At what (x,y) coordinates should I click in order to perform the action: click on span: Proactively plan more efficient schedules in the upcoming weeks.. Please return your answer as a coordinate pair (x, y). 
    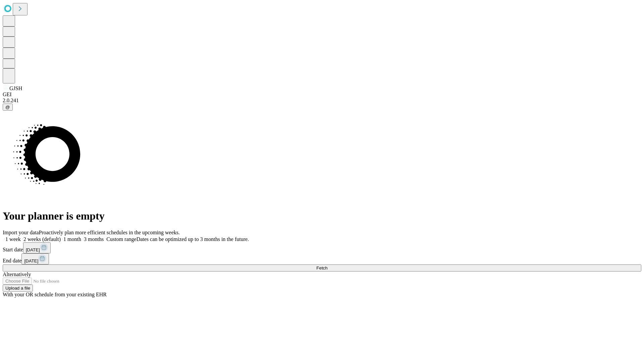
    Looking at the image, I should click on (109, 232).